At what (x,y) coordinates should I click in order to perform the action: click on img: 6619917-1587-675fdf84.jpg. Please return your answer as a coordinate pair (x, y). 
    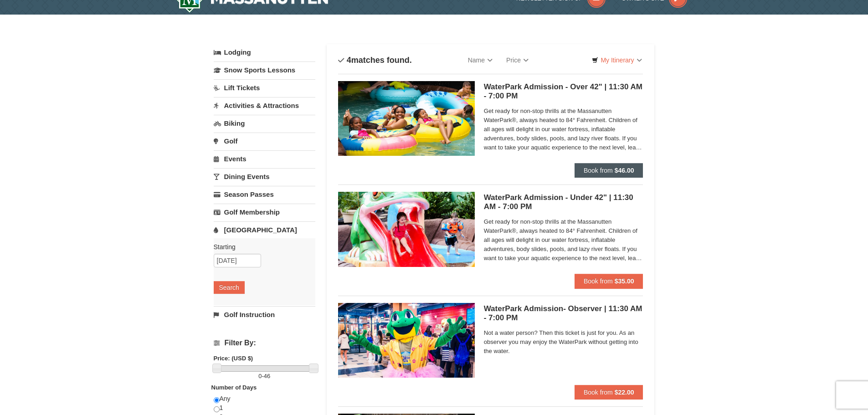
    Looking at the image, I should click on (406, 341).